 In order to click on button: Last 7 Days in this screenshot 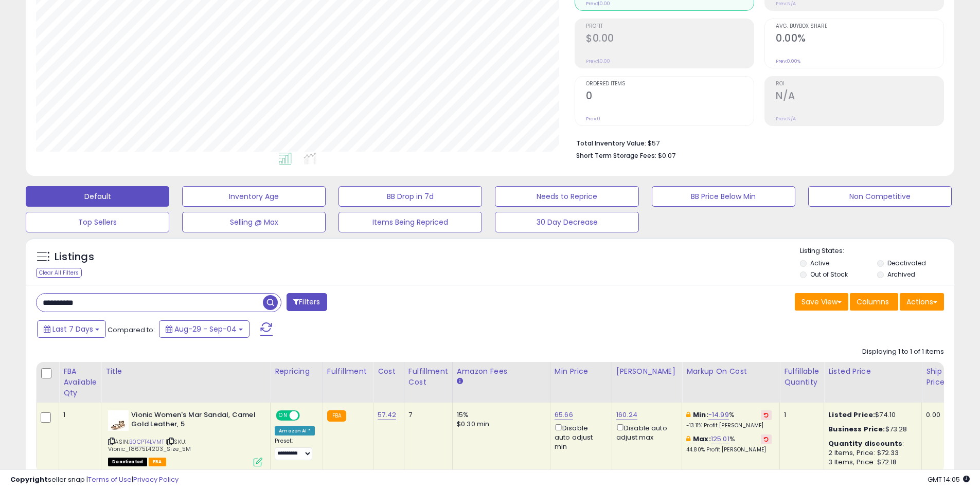, I will do `click(72, 329)`.